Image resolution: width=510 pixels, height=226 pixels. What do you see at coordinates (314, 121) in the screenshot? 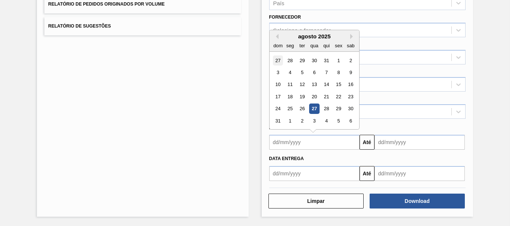
I see `div: Choose quarta-feira, 3 de setembro de 2025` at bounding box center [314, 121].